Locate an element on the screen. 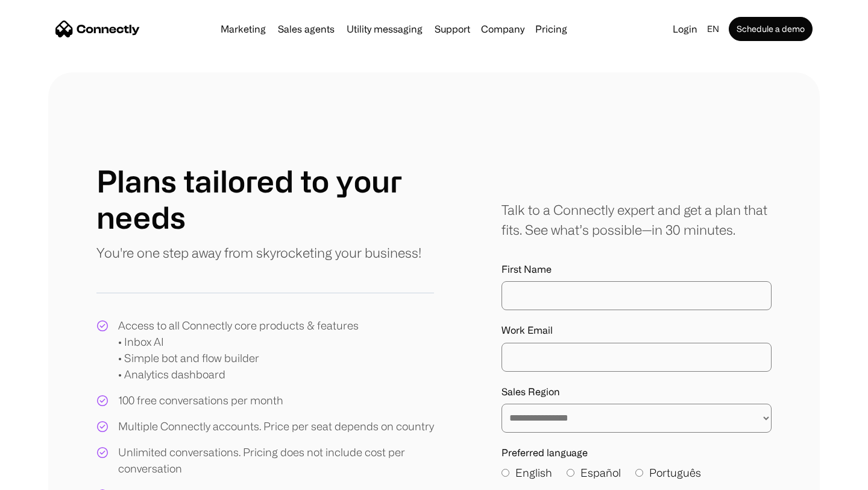  label: Preferred language is located at coordinates (637, 453).